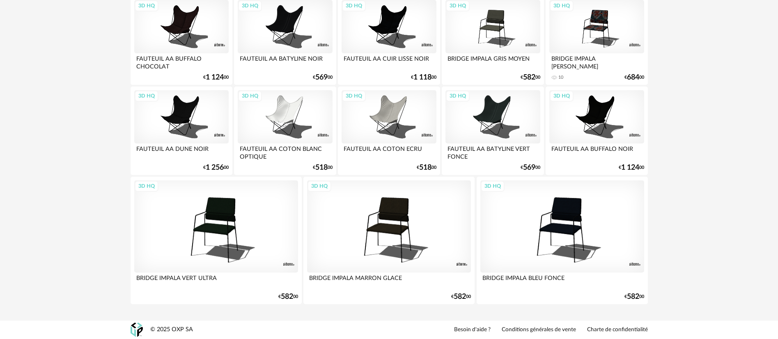 This screenshot has width=778, height=339. I want to click on div: BRIDGE IMPALA VERT ULTRA, so click(216, 281).